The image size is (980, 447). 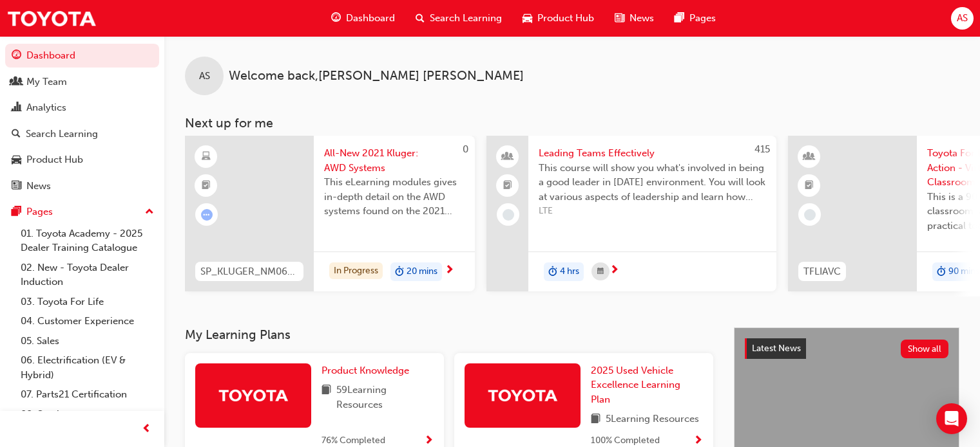 I want to click on a: guage-iconDashboard, so click(x=363, y=18).